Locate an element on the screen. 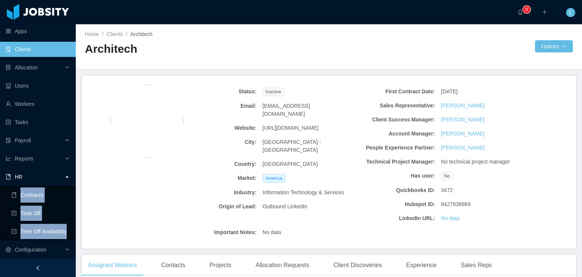 The image size is (582, 277). b: Quickbooks ID: is located at coordinates (394, 190).